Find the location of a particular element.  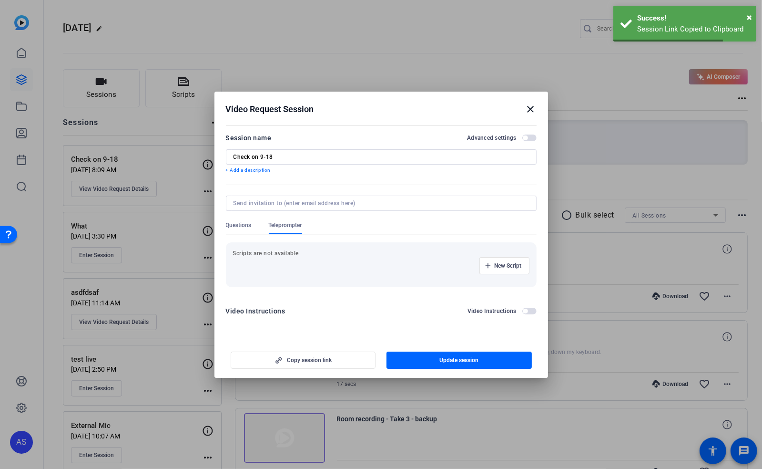

div: Session Link Copied to Clipboard is located at coordinates (693, 29).